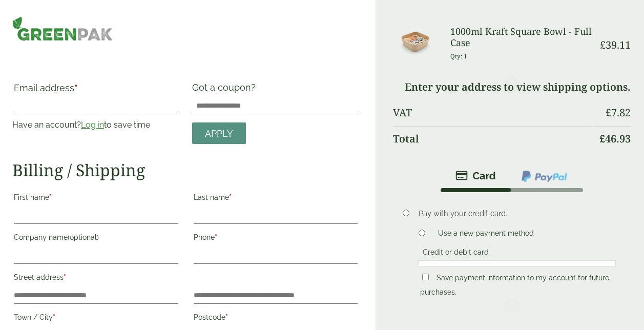 The image size is (644, 330). Describe the element at coordinates (219, 133) in the screenshot. I see `a: Apply` at that location.